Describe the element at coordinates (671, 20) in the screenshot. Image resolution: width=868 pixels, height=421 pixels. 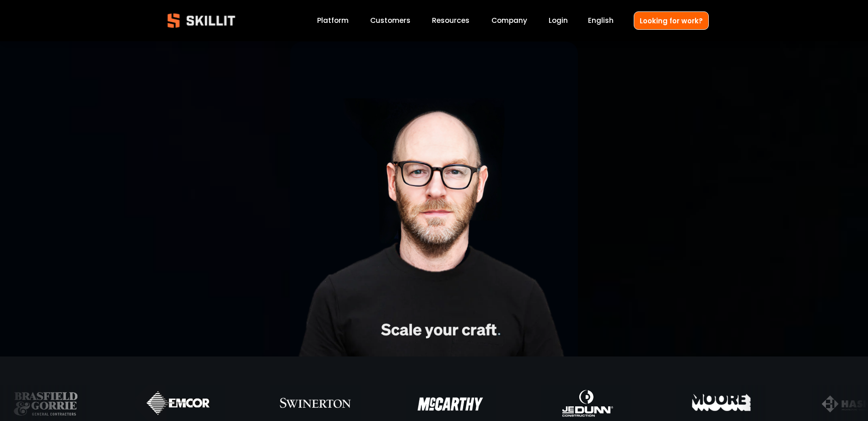
I see `a: Looking for work?` at that location.